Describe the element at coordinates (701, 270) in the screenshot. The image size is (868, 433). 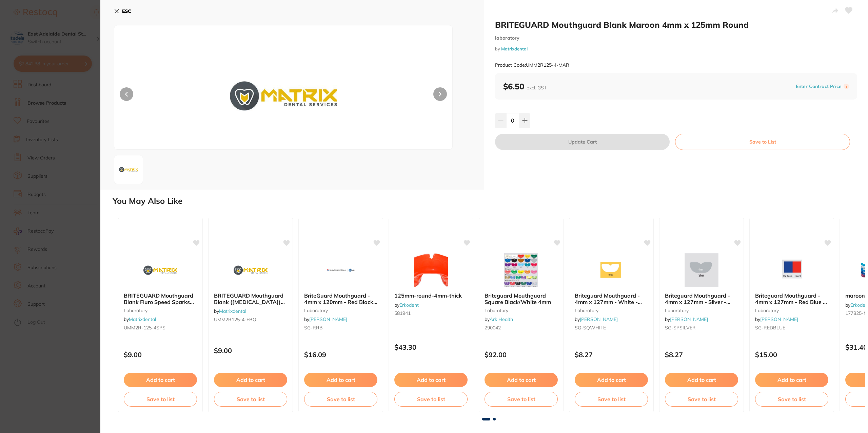
I see `img: Briteguard Mouthguard - 4mm x 127mm - Silver - Square` at that location.